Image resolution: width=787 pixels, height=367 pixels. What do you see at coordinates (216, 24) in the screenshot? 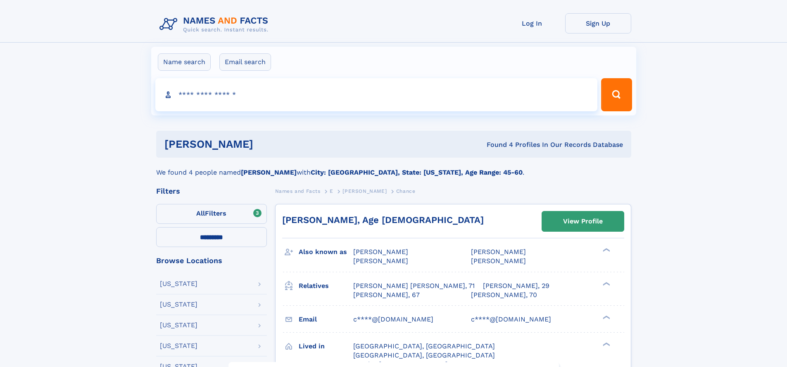
I see `img: Logo Names and Facts` at bounding box center [216, 24].